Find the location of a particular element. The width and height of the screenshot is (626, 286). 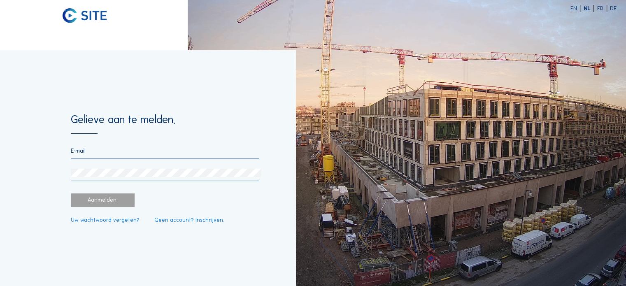

a: Uw wachtwoord vergeten? is located at coordinates (105, 220).